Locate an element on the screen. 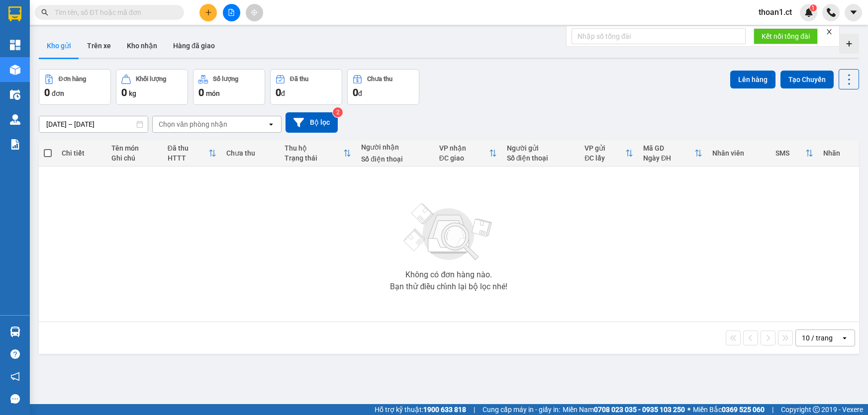  div: ĐC giao is located at coordinates (464, 158).